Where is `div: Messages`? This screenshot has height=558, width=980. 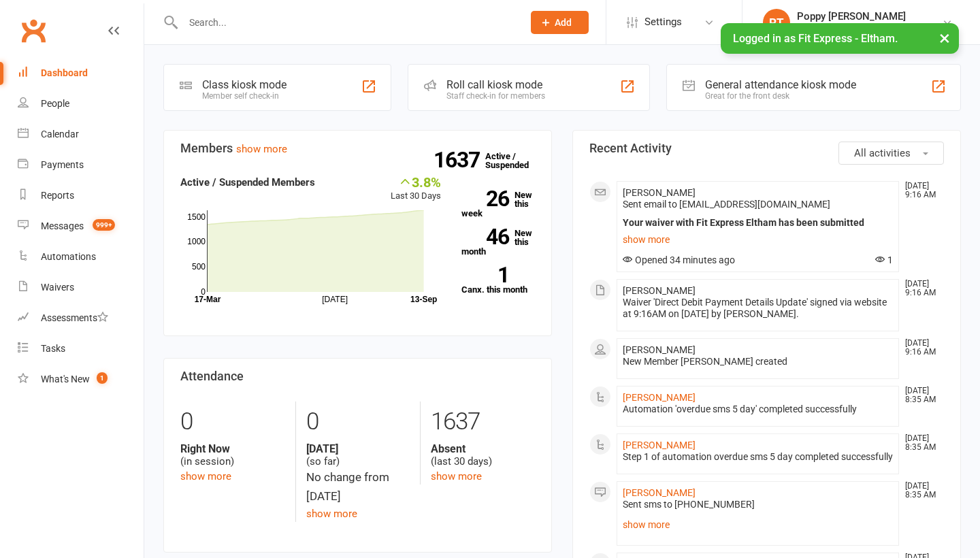
div: Messages is located at coordinates (62, 226).